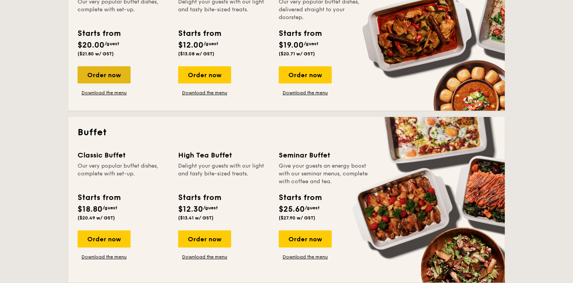 Image resolution: width=573 pixels, height=283 pixels. Describe the element at coordinates (297, 54) in the screenshot. I see `span: ($20.71 w/ GST)` at that location.